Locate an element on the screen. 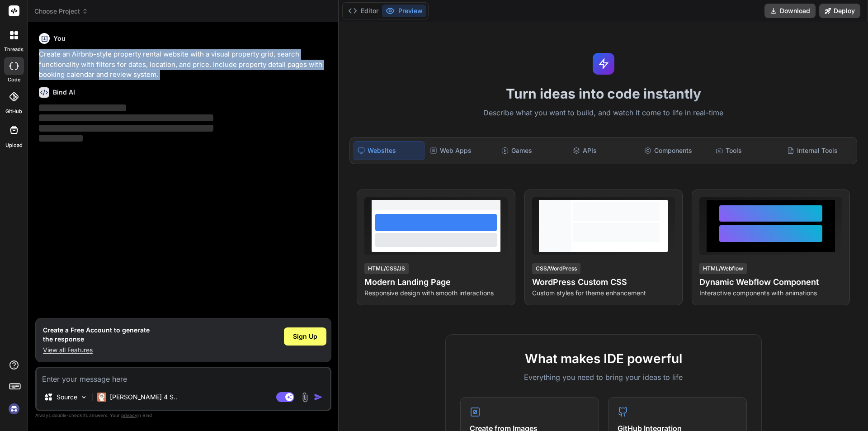 This screenshot has width=868, height=431. img: attachment is located at coordinates (305, 397).